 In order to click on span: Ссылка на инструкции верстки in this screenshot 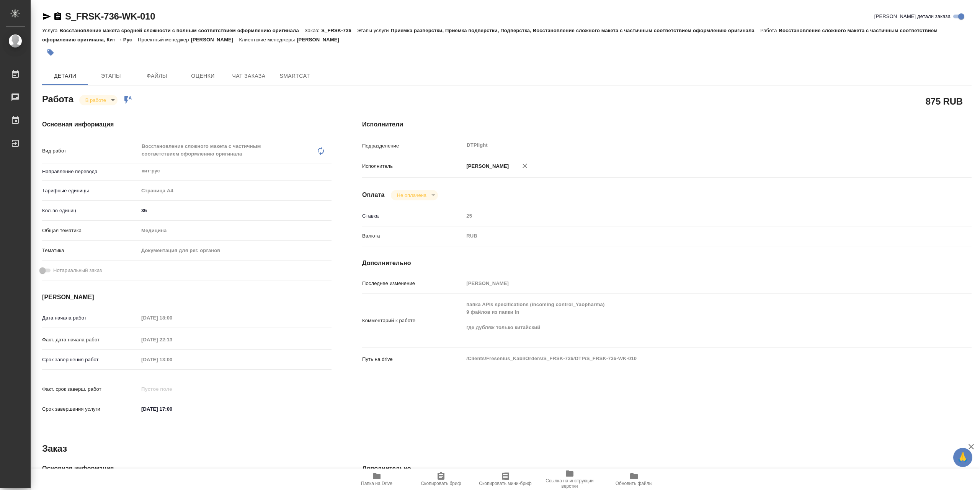, I will do `click(570, 483)`.